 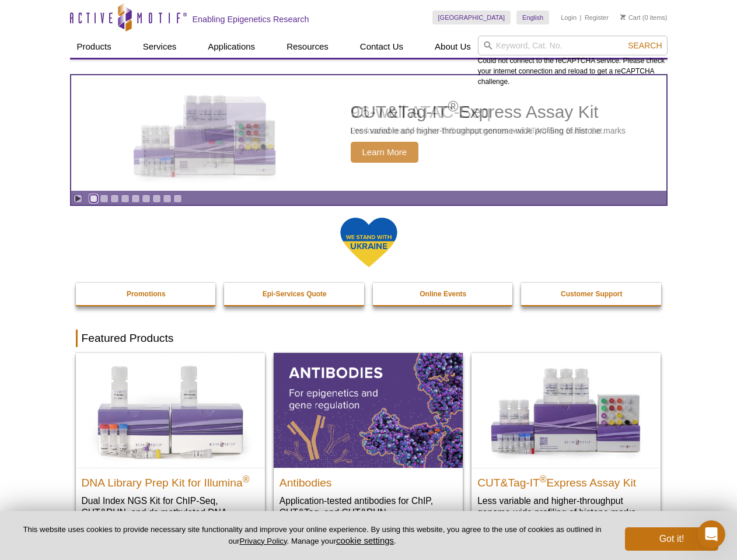 What do you see at coordinates (156, 198) in the screenshot?
I see `a: Go to slide 7` at bounding box center [156, 198].